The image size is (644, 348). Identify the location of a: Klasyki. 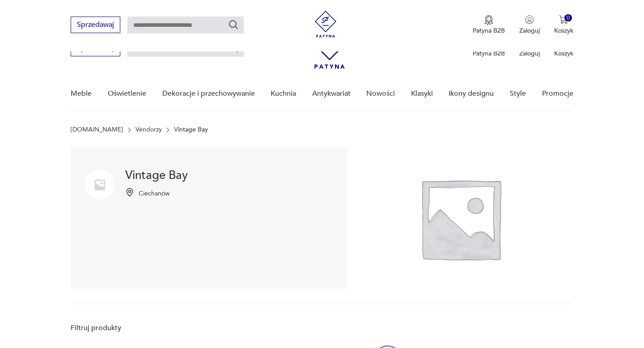
(422, 93).